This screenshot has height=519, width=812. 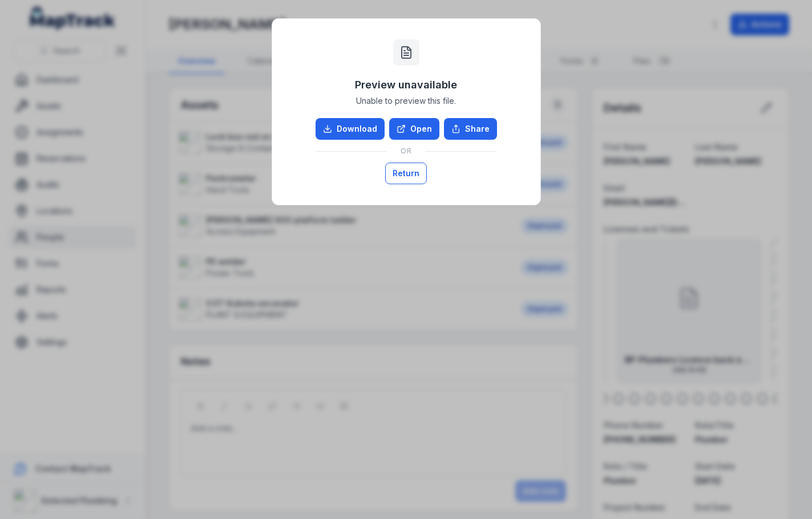 I want to click on a: Open, so click(x=415, y=129).